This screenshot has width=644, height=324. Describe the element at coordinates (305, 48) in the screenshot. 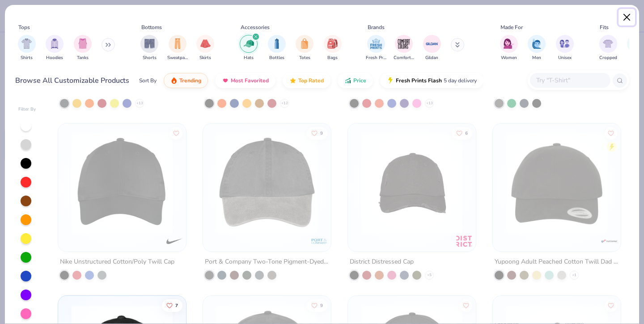

I see `div: filter for Totes` at that location.